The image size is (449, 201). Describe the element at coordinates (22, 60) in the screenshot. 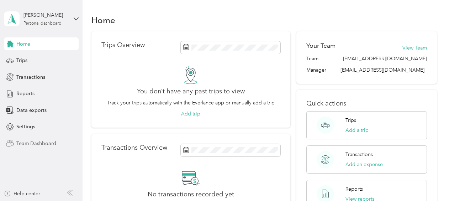

I see `span: Trips` at that location.